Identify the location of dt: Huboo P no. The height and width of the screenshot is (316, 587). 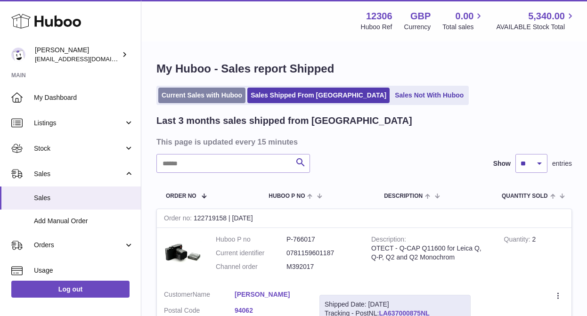
(251, 239).